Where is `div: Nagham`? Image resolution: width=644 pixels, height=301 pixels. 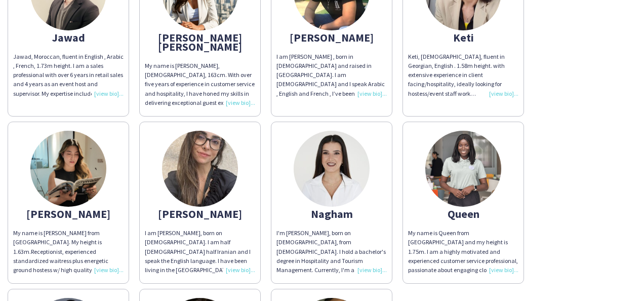 div: Nagham is located at coordinates (331, 214).